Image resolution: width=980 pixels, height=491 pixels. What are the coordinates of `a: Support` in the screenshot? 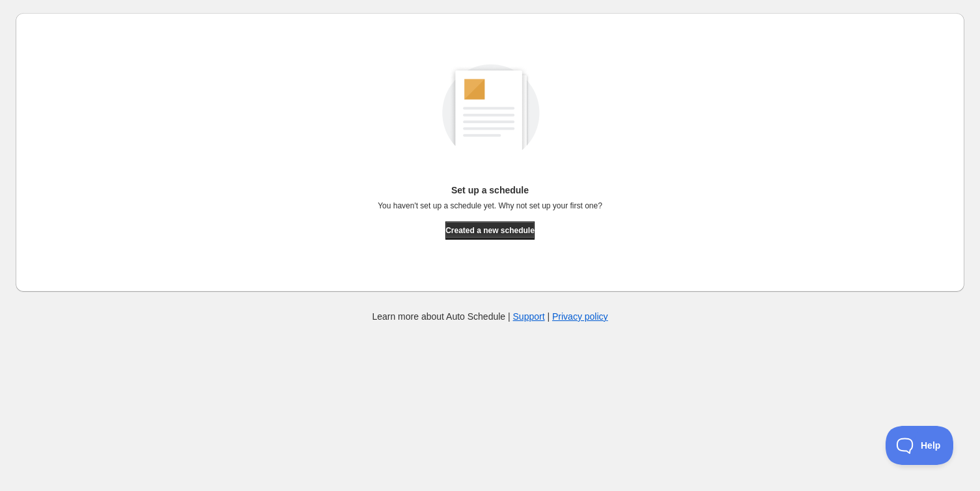 It's located at (529, 316).